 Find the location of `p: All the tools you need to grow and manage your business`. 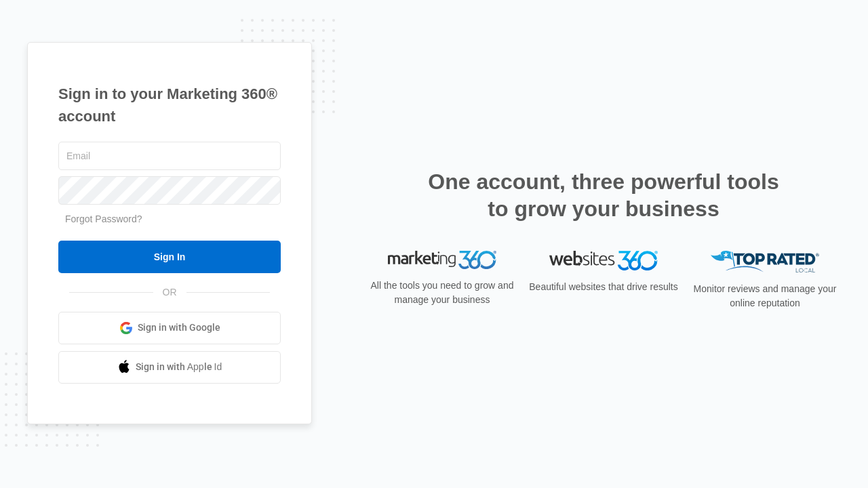

p: All the tools you need to grow and manage your business is located at coordinates (442, 293).